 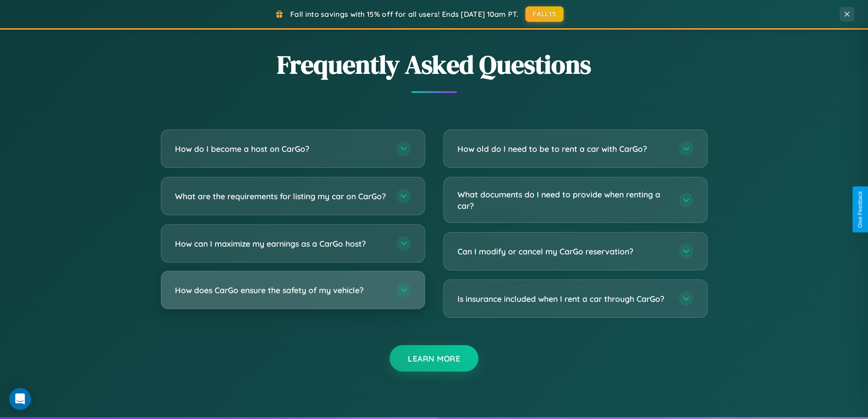 What do you see at coordinates (564, 200) in the screenshot?
I see `h3: What documents do I need to provide when renting a car?` at bounding box center [564, 200].